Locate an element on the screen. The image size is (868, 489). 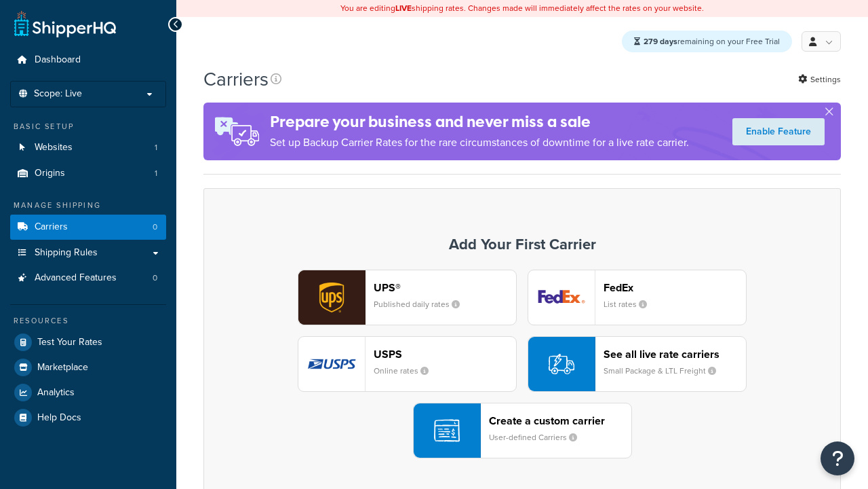
li: Help Docs is located at coordinates (88, 418).